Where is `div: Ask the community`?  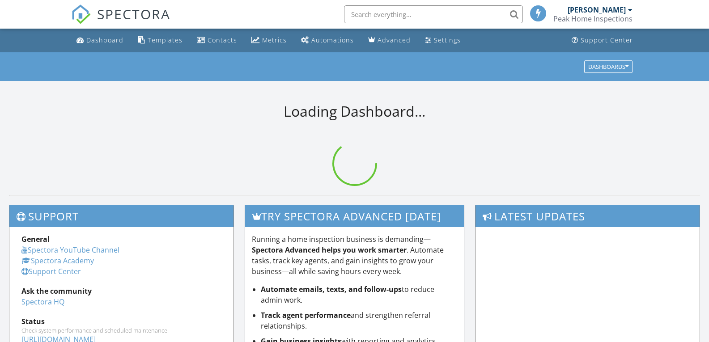
div: Ask the community is located at coordinates (121, 291).